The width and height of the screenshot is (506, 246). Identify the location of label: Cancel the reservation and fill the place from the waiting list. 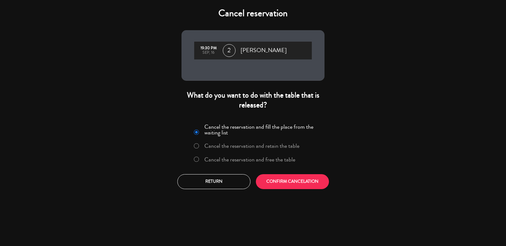
(262, 130).